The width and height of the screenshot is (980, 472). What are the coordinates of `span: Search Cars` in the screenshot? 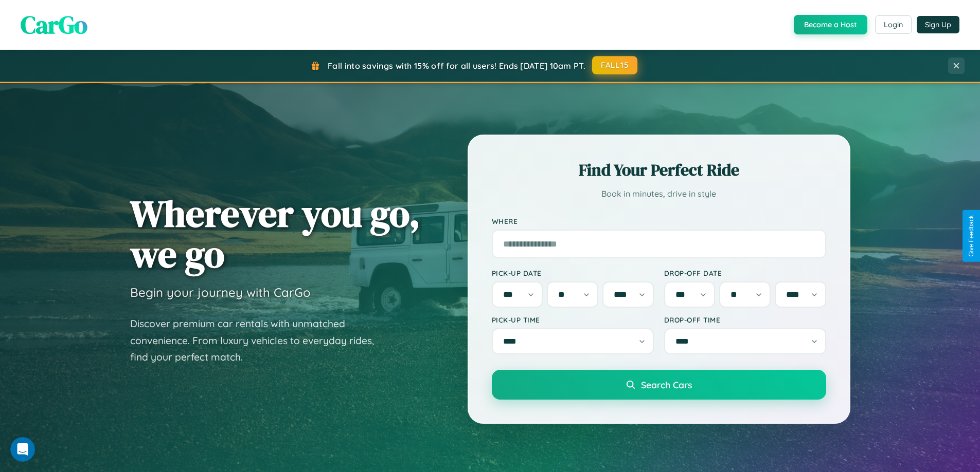 It's located at (666, 385).